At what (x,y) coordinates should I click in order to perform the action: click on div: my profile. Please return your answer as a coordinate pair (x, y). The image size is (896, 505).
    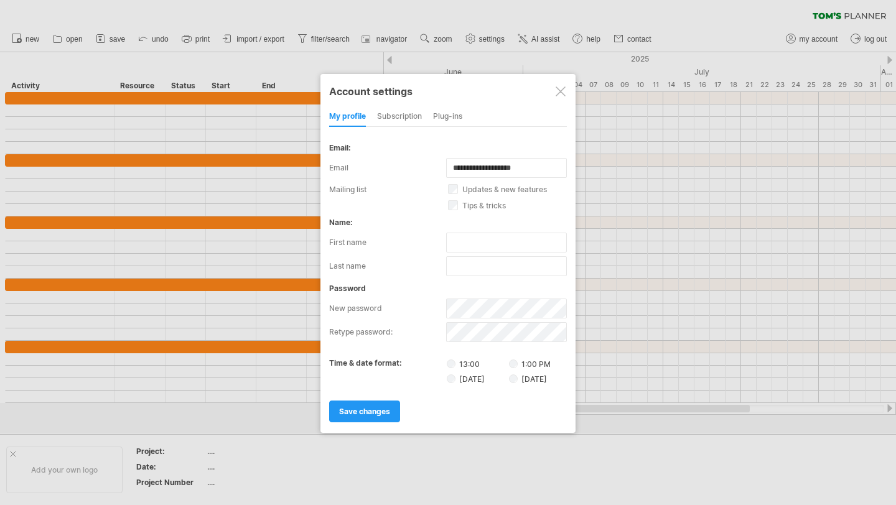
    Looking at the image, I should click on (347, 117).